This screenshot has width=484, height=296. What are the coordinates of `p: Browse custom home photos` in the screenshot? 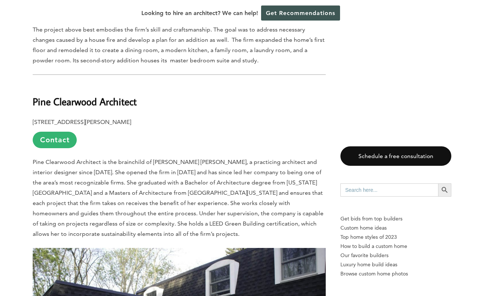 It's located at (396, 274).